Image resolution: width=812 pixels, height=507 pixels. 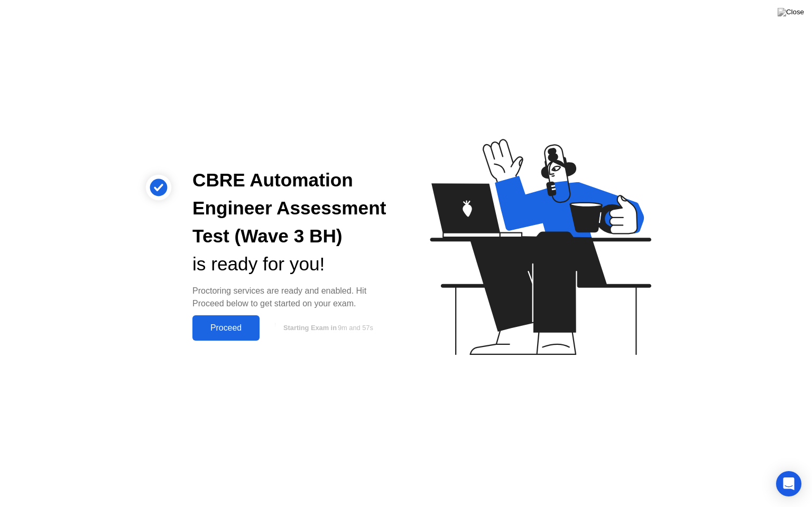 I want to click on div: Proctoring services are ready and enabled. Hit Proceed below to get started on your exam., so click(x=290, y=298).